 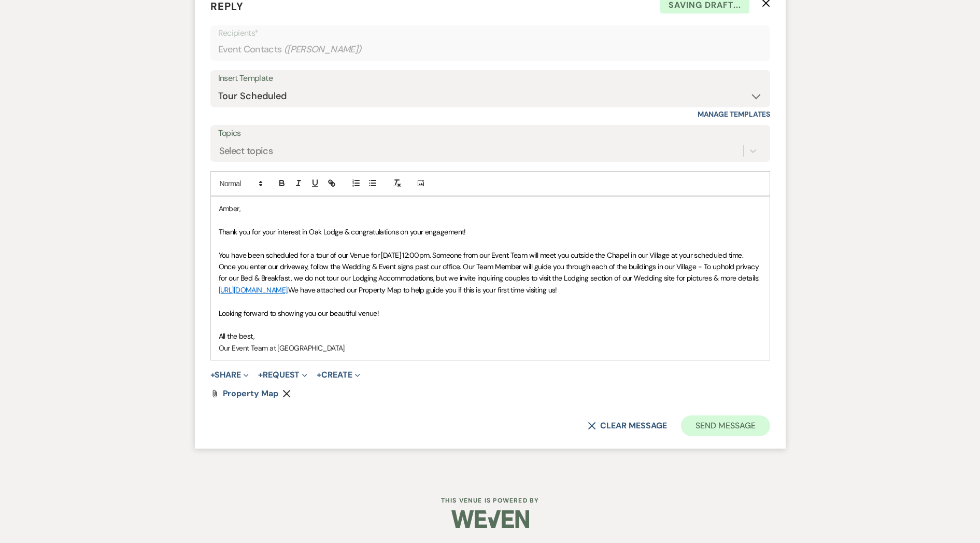 I want to click on button: Clear message, so click(x=627, y=425).